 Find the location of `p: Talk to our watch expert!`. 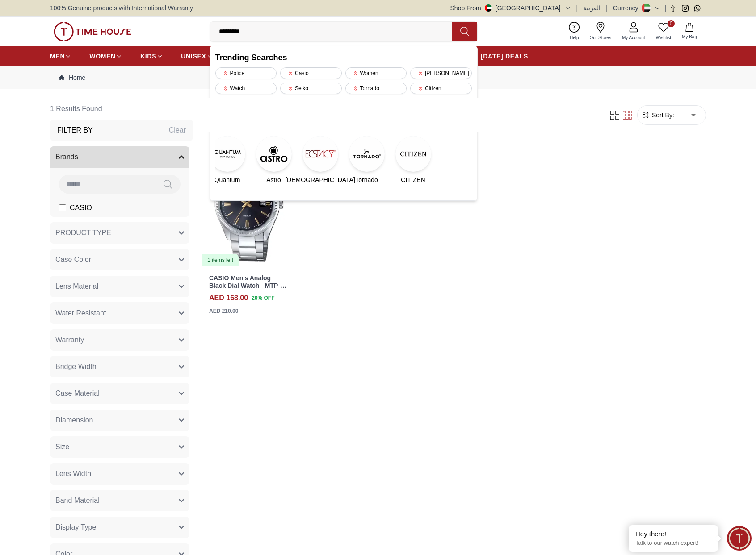

p: Talk to our watch expert! is located at coordinates (673, 543).